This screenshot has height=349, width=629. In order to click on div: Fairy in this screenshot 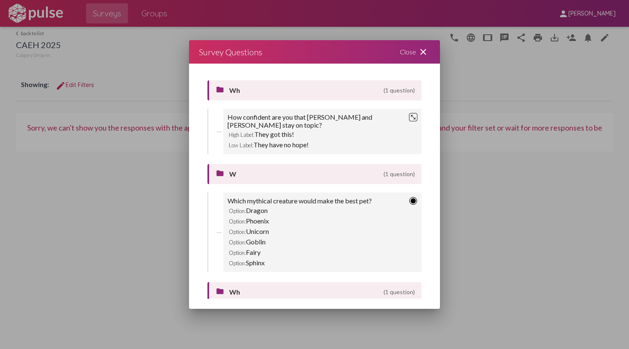, I will do `click(323, 252)`.